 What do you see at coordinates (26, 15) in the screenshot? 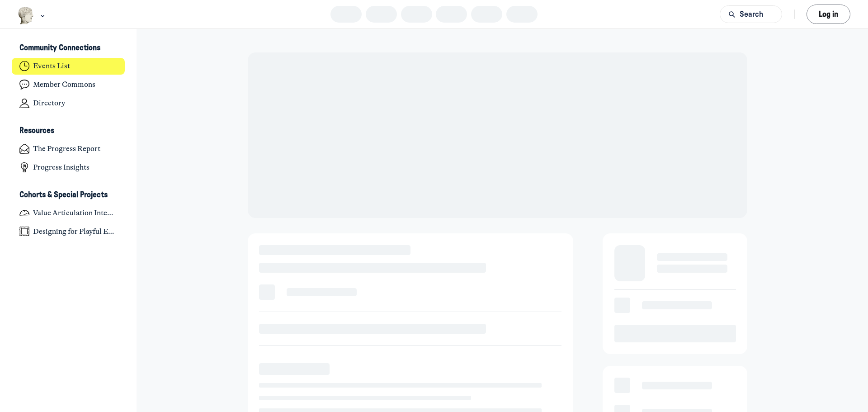
I see `img: Museums as Progress logo` at bounding box center [26, 15].